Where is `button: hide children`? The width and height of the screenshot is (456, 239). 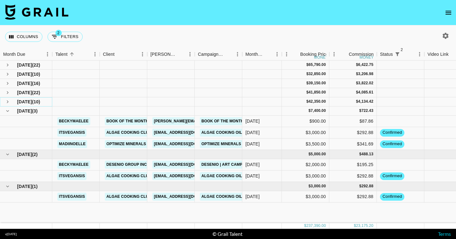
button: hide children is located at coordinates (8, 111).